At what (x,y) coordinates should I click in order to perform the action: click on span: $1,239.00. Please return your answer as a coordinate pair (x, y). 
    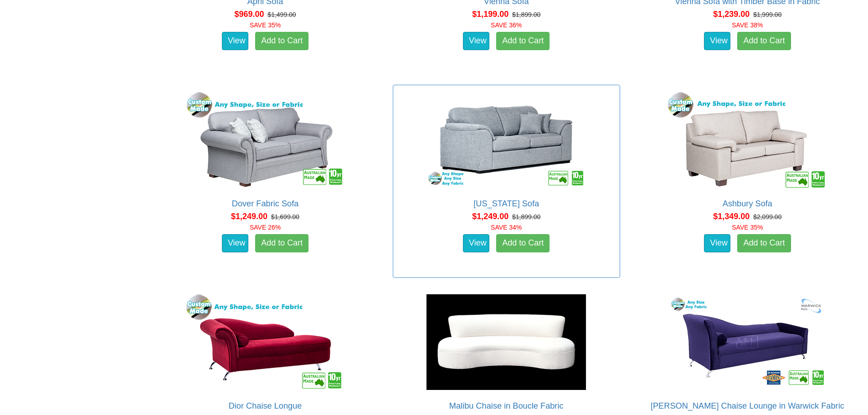
    Looking at the image, I should click on (731, 14).